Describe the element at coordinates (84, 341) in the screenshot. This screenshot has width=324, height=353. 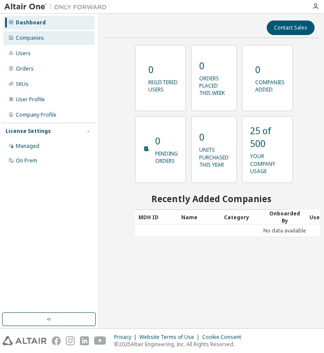
I see `img: linkedin.svg` at that location.